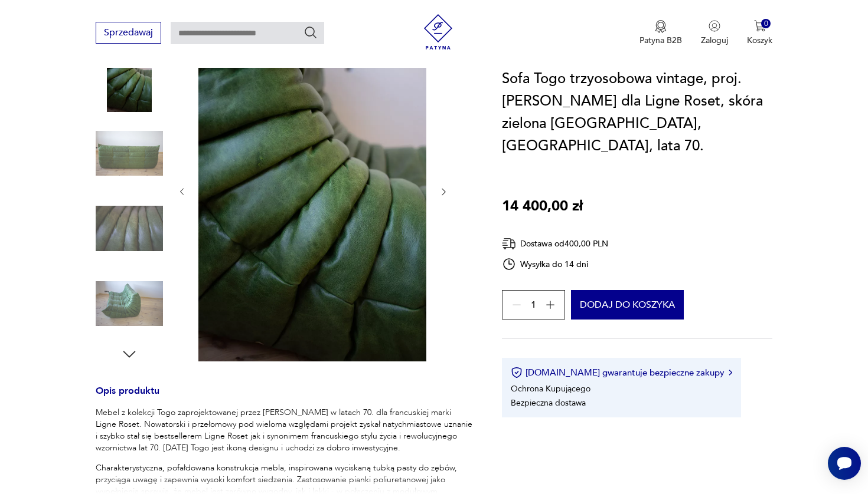  I want to click on p: Patyna B2B, so click(660, 40).